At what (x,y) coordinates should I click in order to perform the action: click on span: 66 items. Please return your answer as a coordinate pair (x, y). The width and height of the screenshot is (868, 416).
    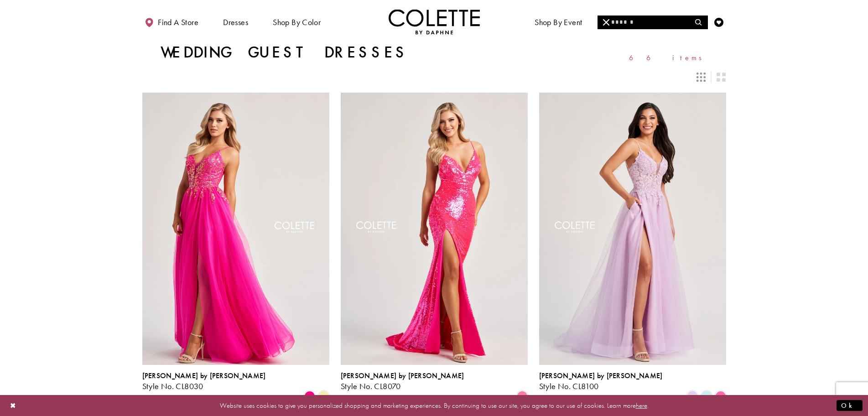
    Looking at the image, I should click on (668, 58).